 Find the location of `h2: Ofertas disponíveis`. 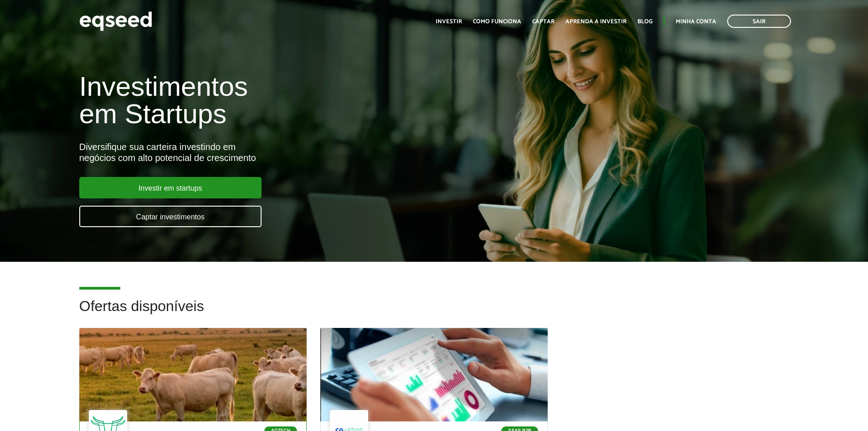

h2: Ofertas disponíveis is located at coordinates (434, 313).